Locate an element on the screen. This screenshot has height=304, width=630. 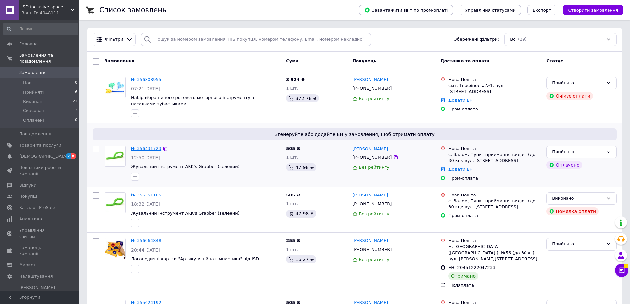
span: Статус is located at coordinates (554, 60).